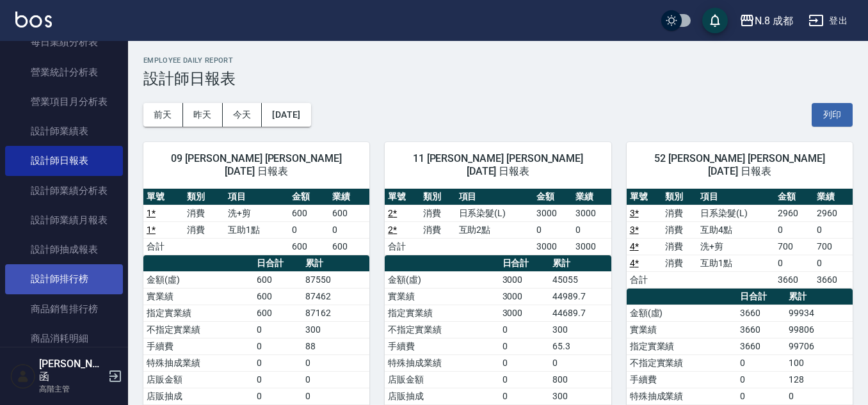 The image size is (868, 405). Describe the element at coordinates (498, 60) in the screenshot. I see `h2: Employee Daily Report` at that location.